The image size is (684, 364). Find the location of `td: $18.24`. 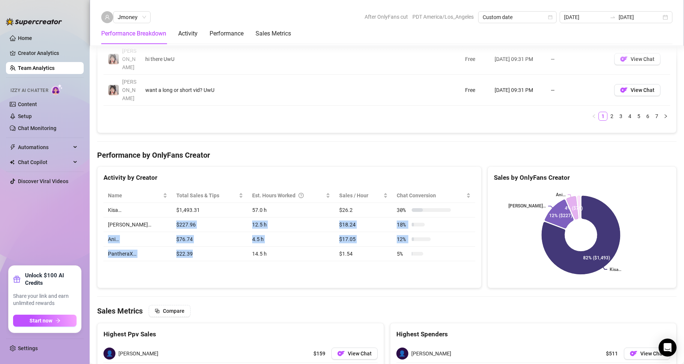

td: $18.24 is located at coordinates (364, 225).